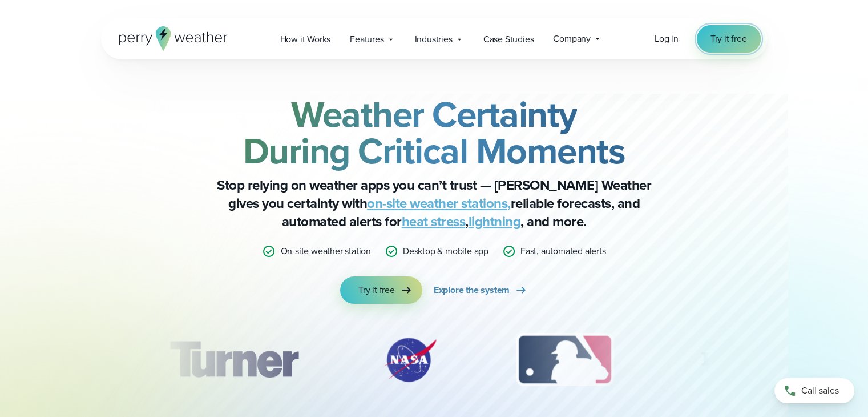 The image size is (868, 417). I want to click on img: MLB.svg, so click(564, 360).